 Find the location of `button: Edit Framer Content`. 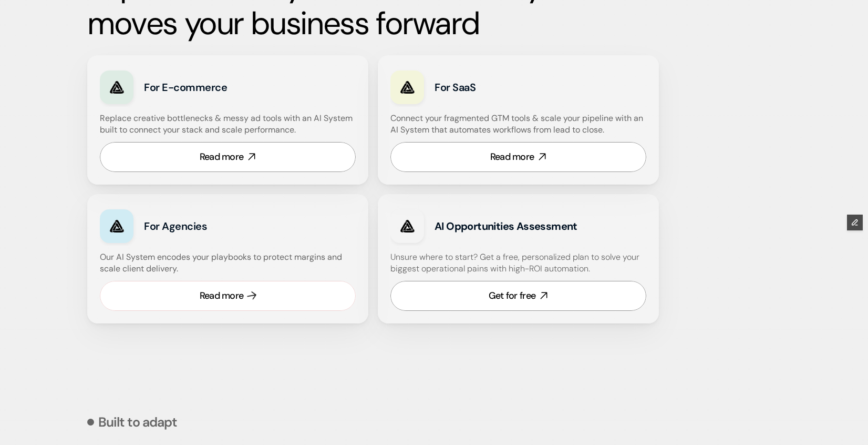

button: Edit Framer Content is located at coordinates (855, 222).